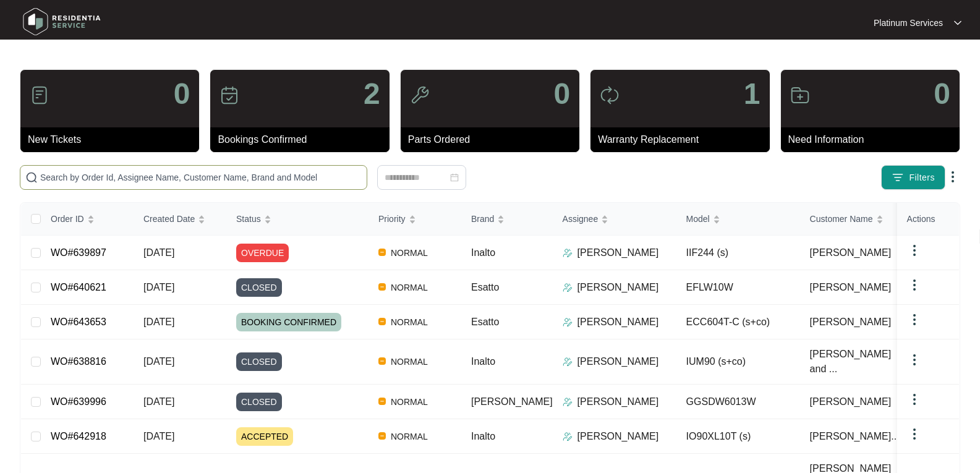  What do you see at coordinates (913, 177) in the screenshot?
I see `button: filter iconFilters` at bounding box center [913, 177].